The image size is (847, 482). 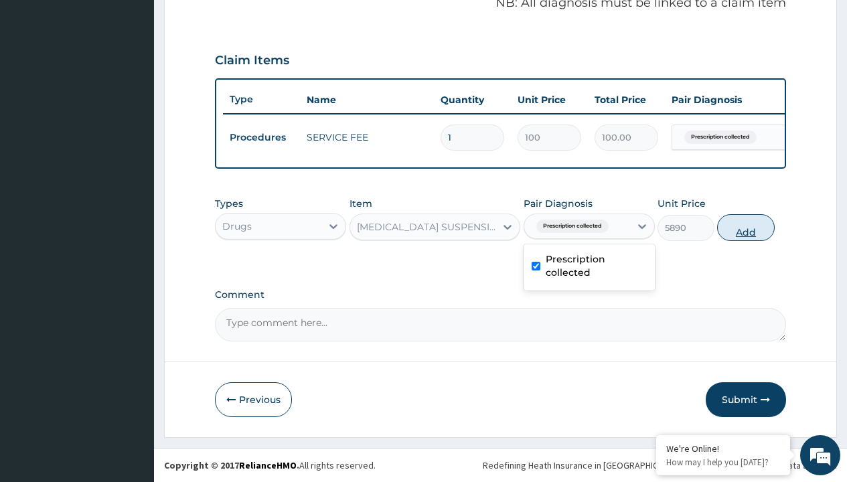 I want to click on th: Unit Price, so click(x=549, y=100).